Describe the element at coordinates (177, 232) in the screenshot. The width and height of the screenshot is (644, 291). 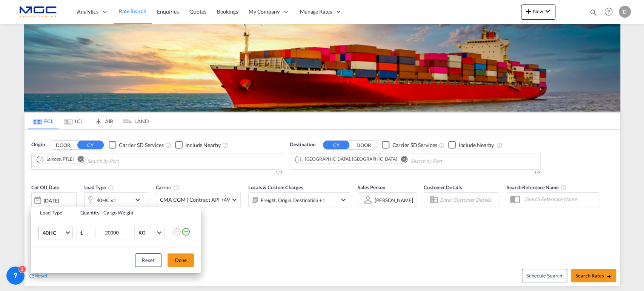
I see `md-icon: icon-minus-circle-outline` at that location.